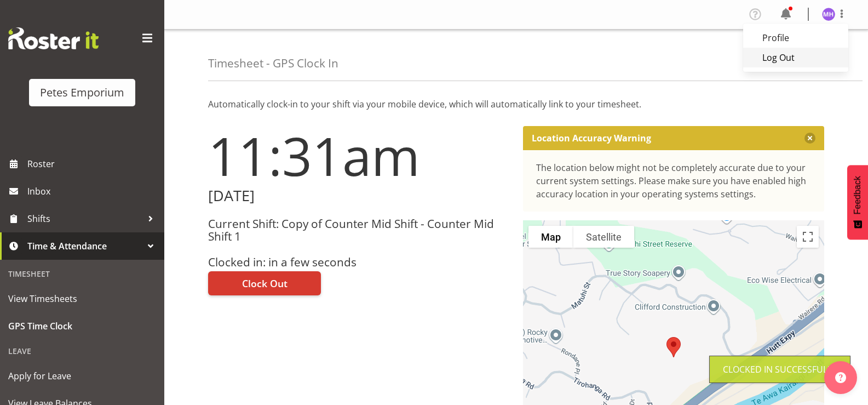  I want to click on button: Toggle fullscreen view, so click(808, 237).